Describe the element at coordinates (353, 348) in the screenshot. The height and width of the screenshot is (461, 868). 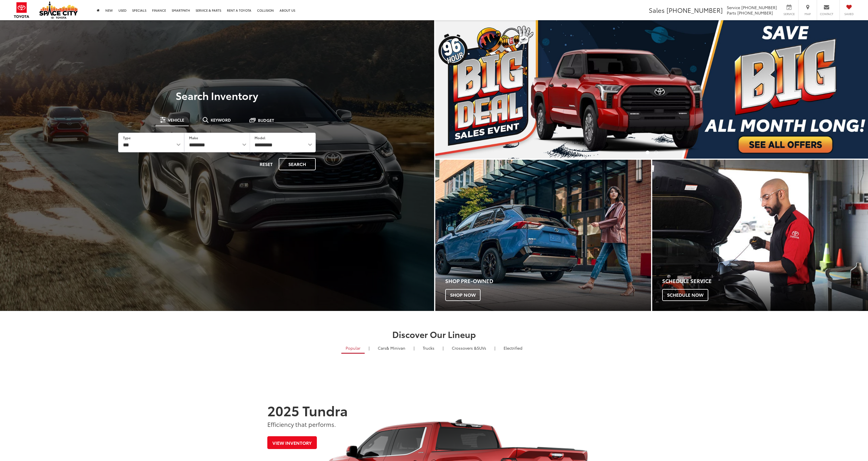
I see `a: Popular` at that location.